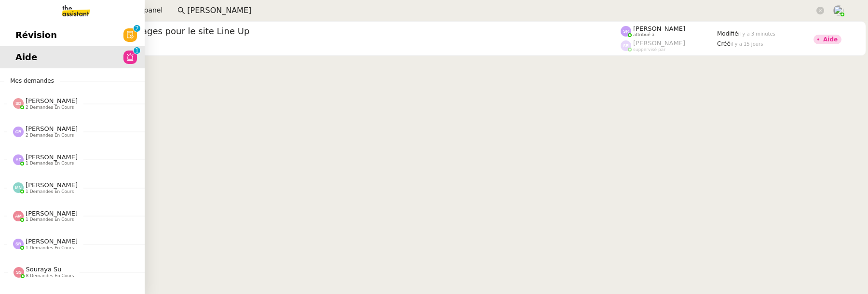 Image resolution: width=868 pixels, height=294 pixels. Describe the element at coordinates (31, 81) in the screenshot. I see `span: Mes demandes` at that location.